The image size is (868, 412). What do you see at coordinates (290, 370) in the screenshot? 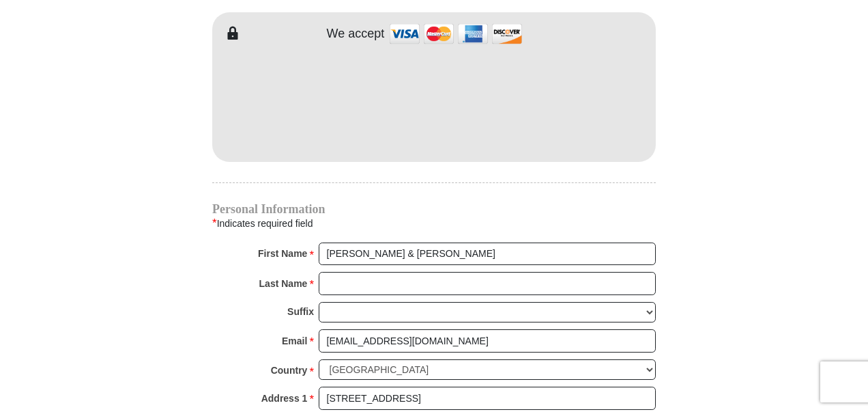
I see `strong: Country` at bounding box center [290, 370].